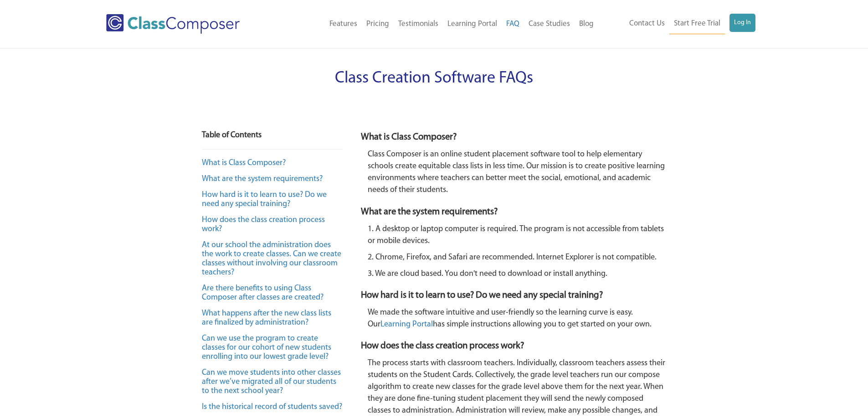 This screenshot has height=419, width=868. What do you see at coordinates (266, 318) in the screenshot?
I see `a: What happens after the new class lists are finalized by administration?` at bounding box center [266, 318].